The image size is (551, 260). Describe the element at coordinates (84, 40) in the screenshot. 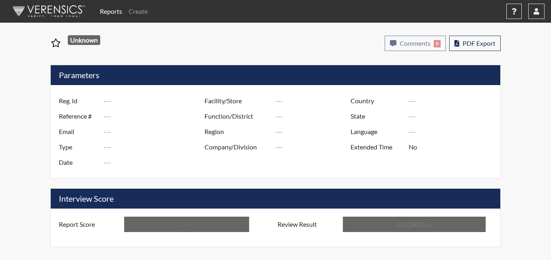

I see `span: Unknown` at that location.